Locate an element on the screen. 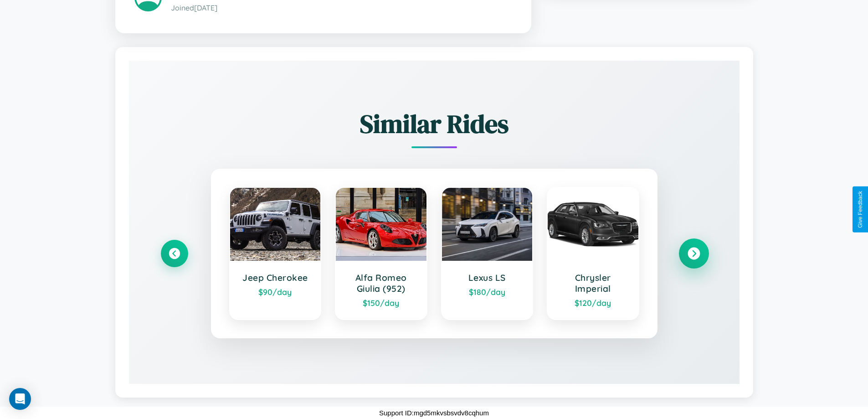 This screenshot has height=419, width=868. div: $ 120 /day is located at coordinates (593, 303).